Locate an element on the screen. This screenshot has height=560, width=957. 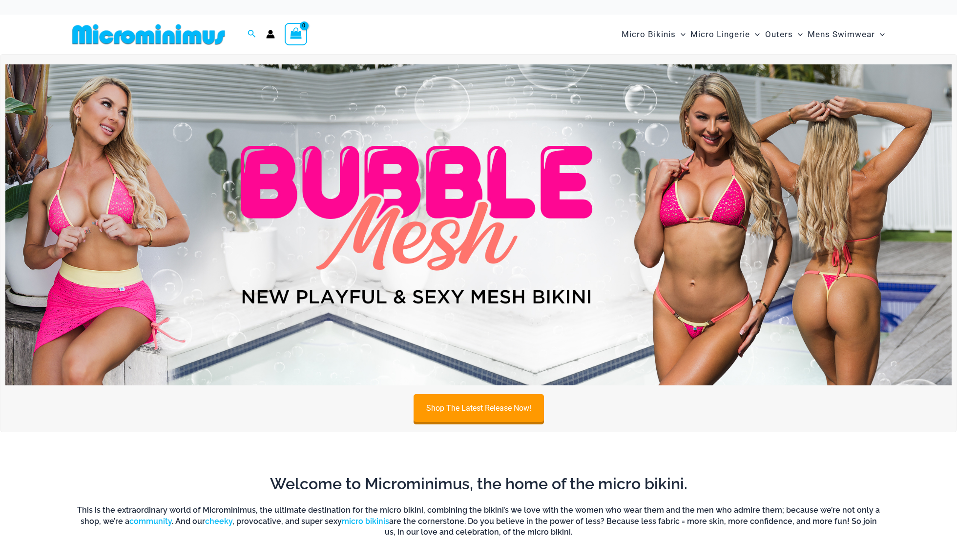
span: Outers is located at coordinates (779, 34).